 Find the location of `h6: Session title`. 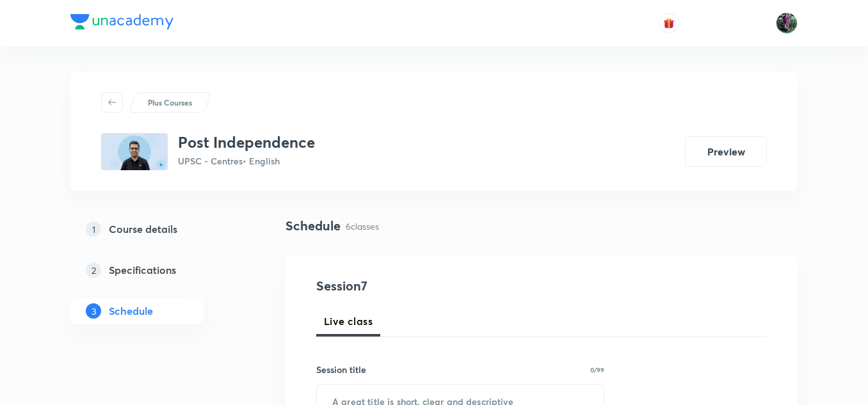

h6: Session title is located at coordinates (341, 369).